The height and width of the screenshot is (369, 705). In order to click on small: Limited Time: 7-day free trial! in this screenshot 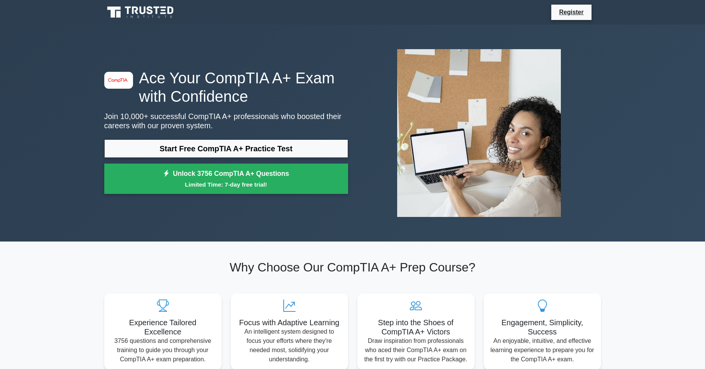, I will do `click(226, 184)`.